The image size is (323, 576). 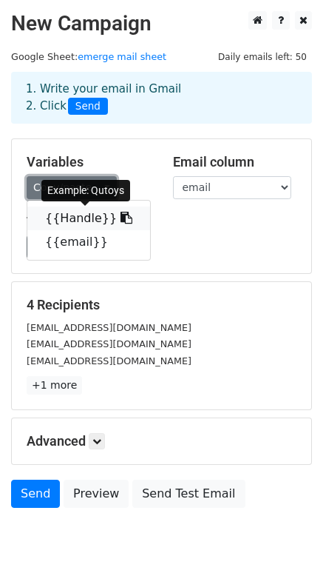 What do you see at coordinates (54, 385) in the screenshot?
I see `a: +1 more` at bounding box center [54, 385].